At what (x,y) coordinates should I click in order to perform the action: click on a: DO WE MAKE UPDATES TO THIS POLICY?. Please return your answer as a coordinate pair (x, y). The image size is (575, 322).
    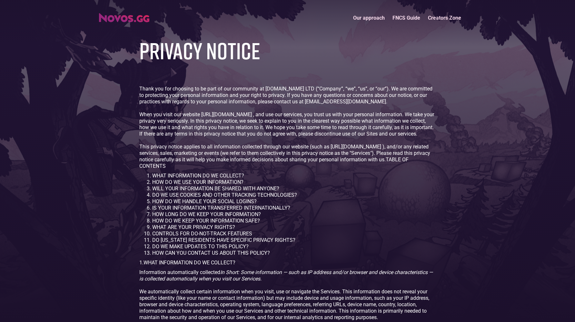
    Looking at the image, I should click on (200, 247).